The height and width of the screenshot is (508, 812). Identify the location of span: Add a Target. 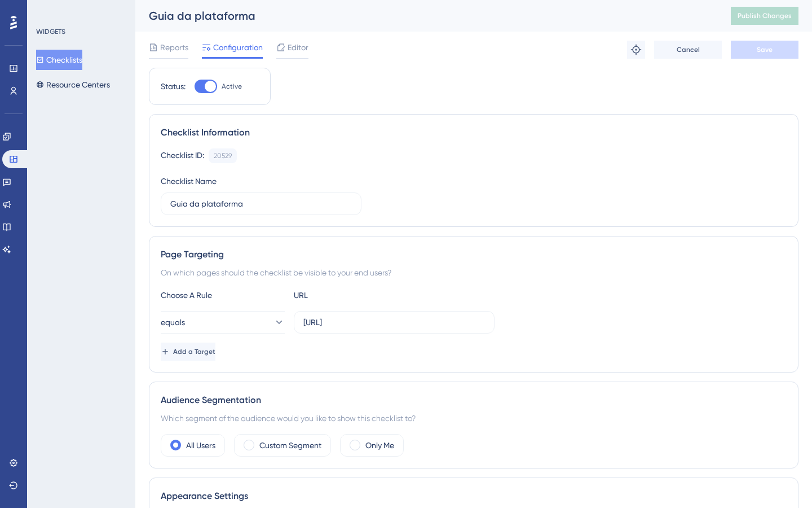
(194, 351).